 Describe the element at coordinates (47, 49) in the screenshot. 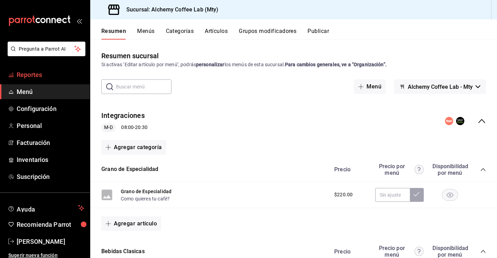

I see `span: Pregunta a Parrot AI` at that location.